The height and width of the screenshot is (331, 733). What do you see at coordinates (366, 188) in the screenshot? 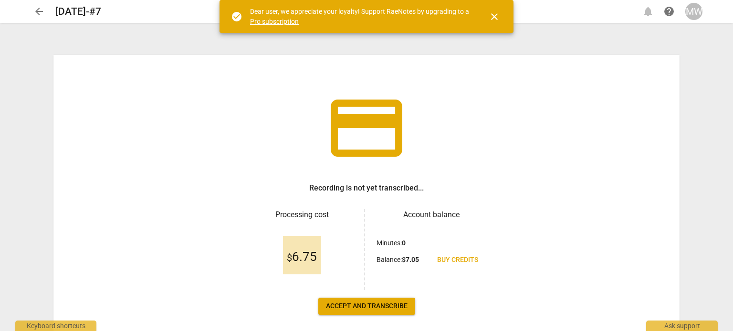
I see `h3: Recording is not yet transcribed...` at bounding box center [366, 188].